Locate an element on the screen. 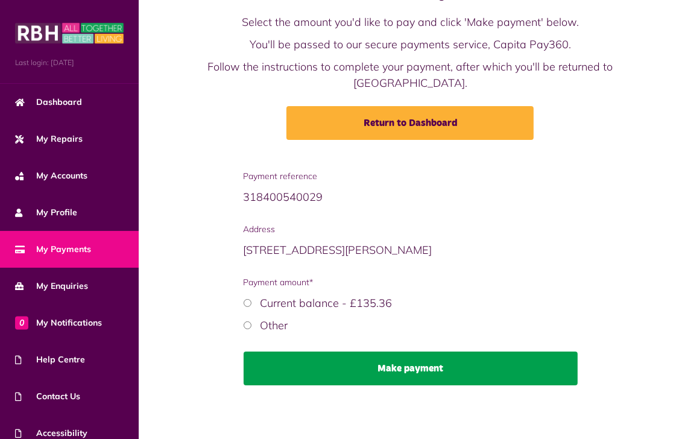  span: My Payments is located at coordinates (53, 249).